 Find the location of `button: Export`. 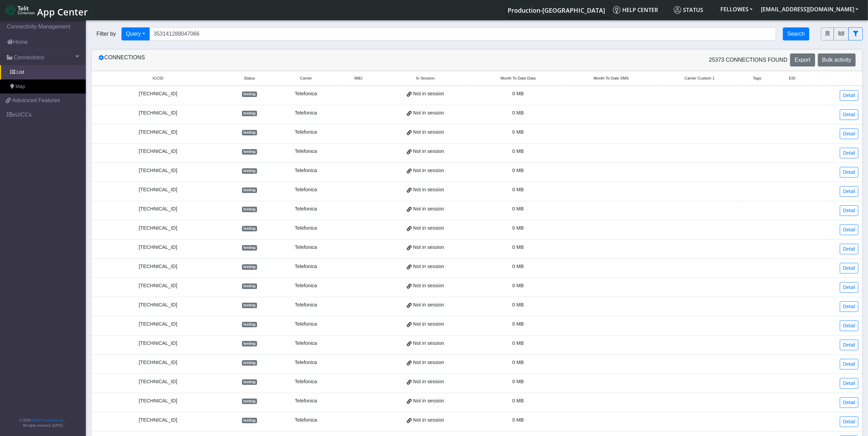

button: Export is located at coordinates (802, 60).